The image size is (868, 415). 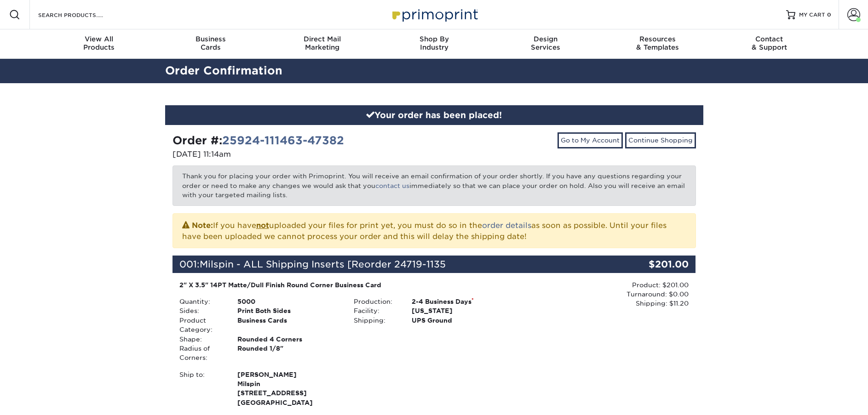 What do you see at coordinates (506, 225) in the screenshot?
I see `a: order details` at bounding box center [506, 225].